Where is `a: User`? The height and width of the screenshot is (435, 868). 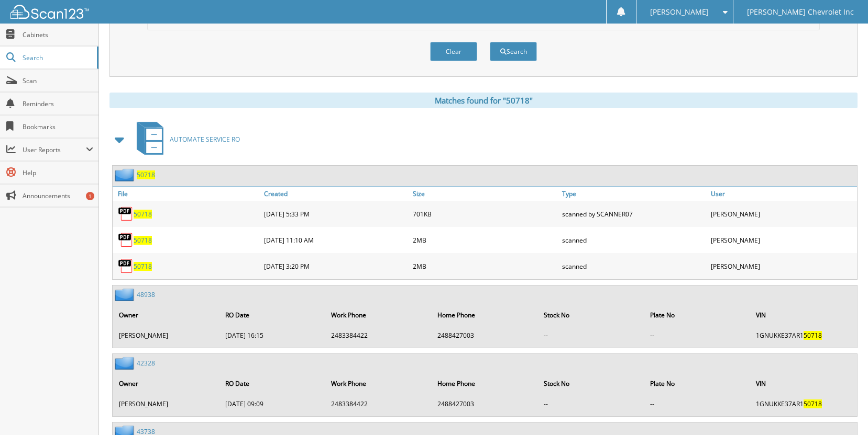 a: User is located at coordinates (783, 194).